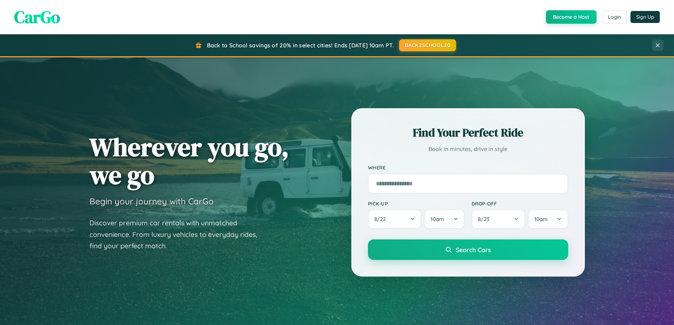 This screenshot has width=674, height=325. What do you see at coordinates (468, 250) in the screenshot?
I see `button: Search Cars` at bounding box center [468, 250].